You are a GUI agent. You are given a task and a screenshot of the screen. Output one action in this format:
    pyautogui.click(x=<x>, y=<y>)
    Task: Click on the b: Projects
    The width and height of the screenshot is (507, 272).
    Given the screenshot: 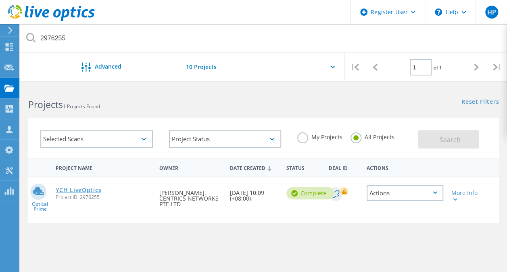 What is the action you would take?
    pyautogui.click(x=46, y=104)
    